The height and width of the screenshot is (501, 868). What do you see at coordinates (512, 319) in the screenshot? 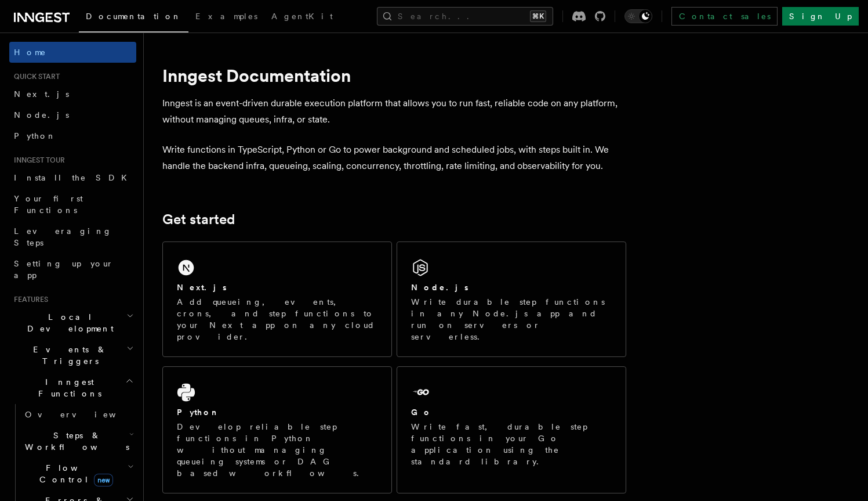
I see `p: Write durable step functions in any Node.js app and run on servers or serverless.` at bounding box center [512, 319].